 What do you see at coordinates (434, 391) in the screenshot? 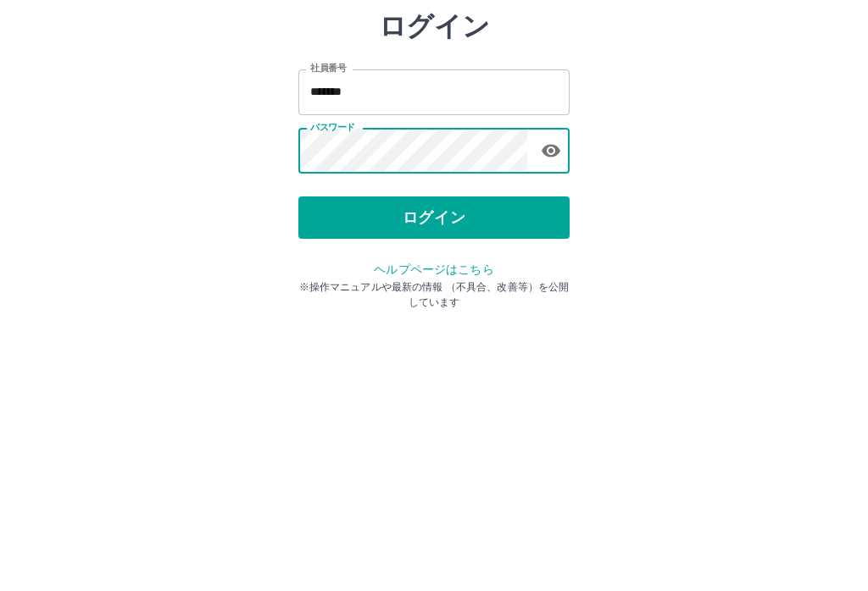
I see `p: ※操作マニュアルや最新の情報 （不具合、改善等）を公開しています` at bounding box center [434, 391].